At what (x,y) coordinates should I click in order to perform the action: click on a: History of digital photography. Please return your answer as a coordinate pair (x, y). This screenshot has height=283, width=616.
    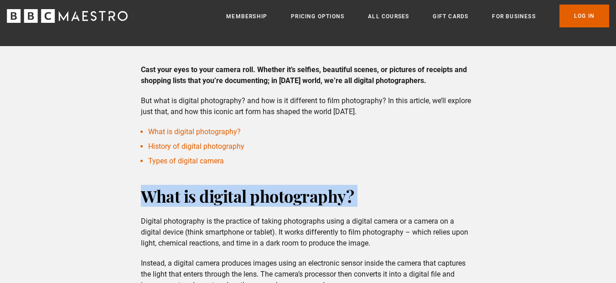
    Looking at the image, I should click on (196, 146).